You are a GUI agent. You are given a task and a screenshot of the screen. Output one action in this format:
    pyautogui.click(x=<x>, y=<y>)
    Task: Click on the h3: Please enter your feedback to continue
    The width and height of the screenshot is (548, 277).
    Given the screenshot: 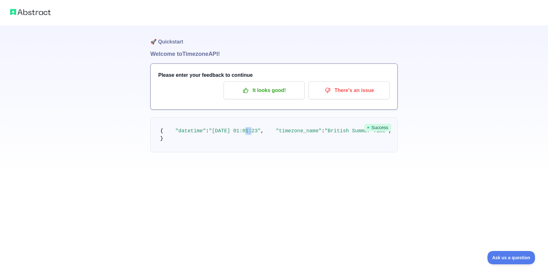 What is the action you would take?
    pyautogui.click(x=274, y=75)
    